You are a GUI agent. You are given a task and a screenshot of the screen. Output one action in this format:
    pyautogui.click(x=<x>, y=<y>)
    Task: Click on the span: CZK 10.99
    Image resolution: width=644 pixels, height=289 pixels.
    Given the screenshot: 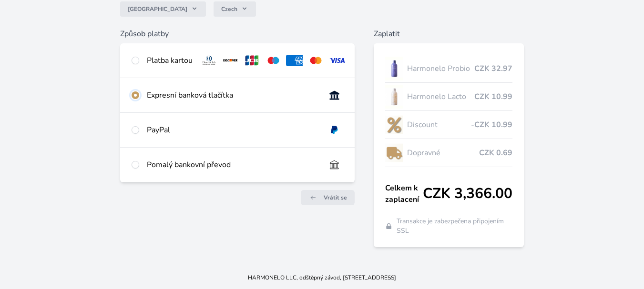 What is the action you would take?
    pyautogui.click(x=493, y=97)
    